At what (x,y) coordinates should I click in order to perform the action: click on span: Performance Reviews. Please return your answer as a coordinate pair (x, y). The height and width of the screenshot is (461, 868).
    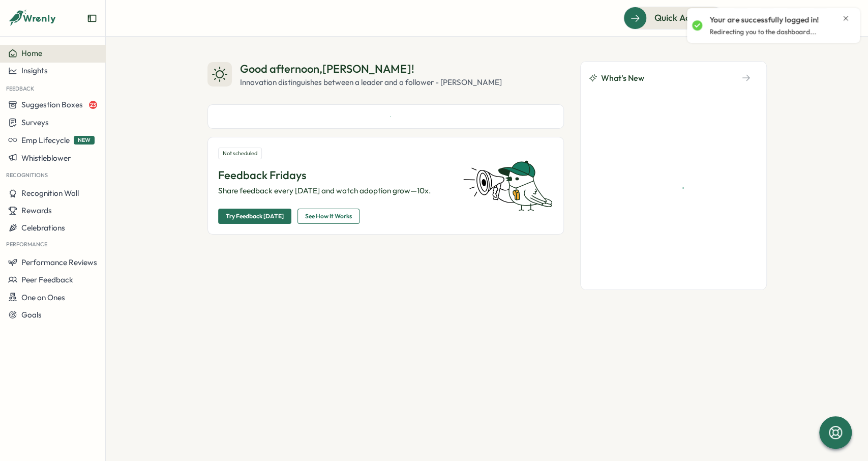
    Looking at the image, I should click on (59, 262).